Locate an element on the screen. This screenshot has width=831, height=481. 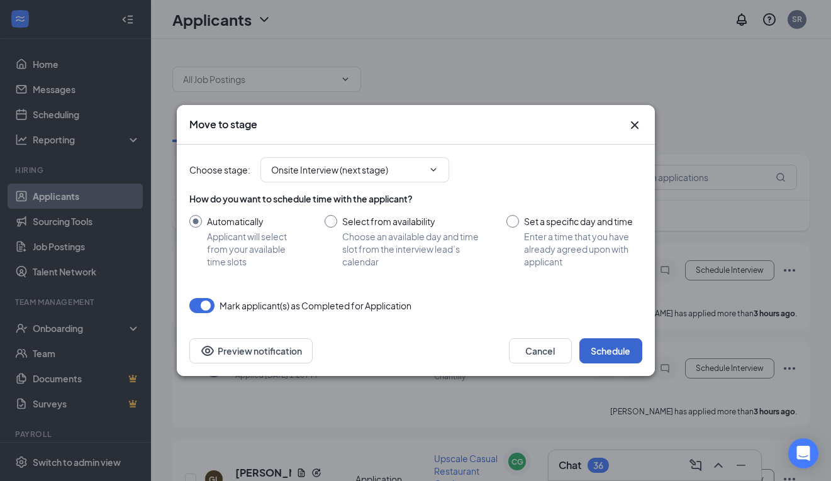
button: Close is located at coordinates (634, 125).